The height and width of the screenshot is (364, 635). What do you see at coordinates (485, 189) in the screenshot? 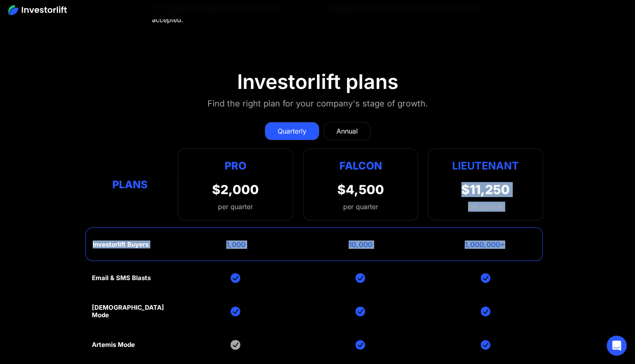
I see `div: $11,250` at bounding box center [485, 189].